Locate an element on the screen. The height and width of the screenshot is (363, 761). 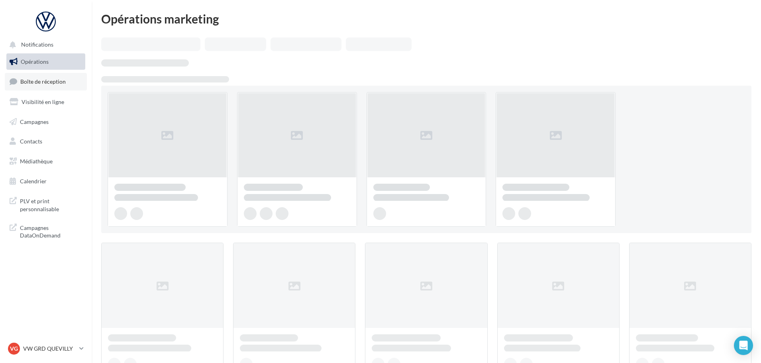
a: Campagnes is located at coordinates (46, 122).